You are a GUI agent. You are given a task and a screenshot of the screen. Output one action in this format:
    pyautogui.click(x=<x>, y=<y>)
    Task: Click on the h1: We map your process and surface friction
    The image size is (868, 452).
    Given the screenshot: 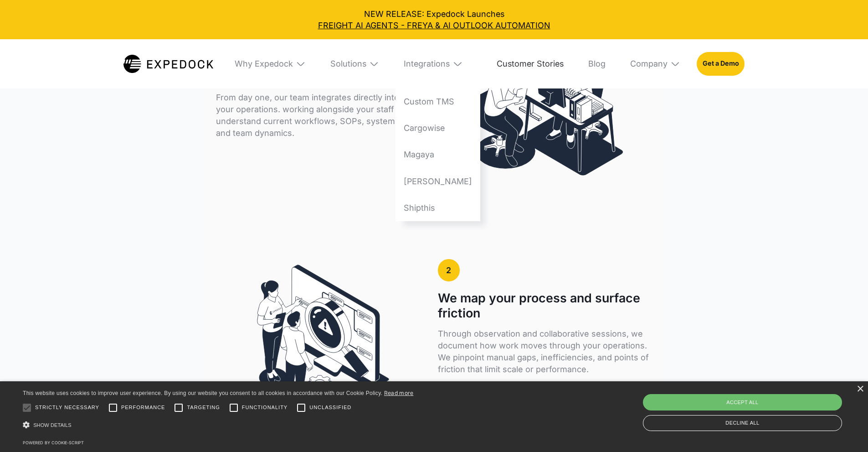 What is the action you would take?
    pyautogui.click(x=544, y=305)
    